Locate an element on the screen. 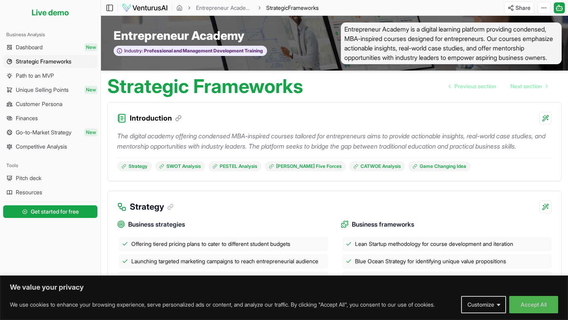  span: Finances is located at coordinates (27, 118).